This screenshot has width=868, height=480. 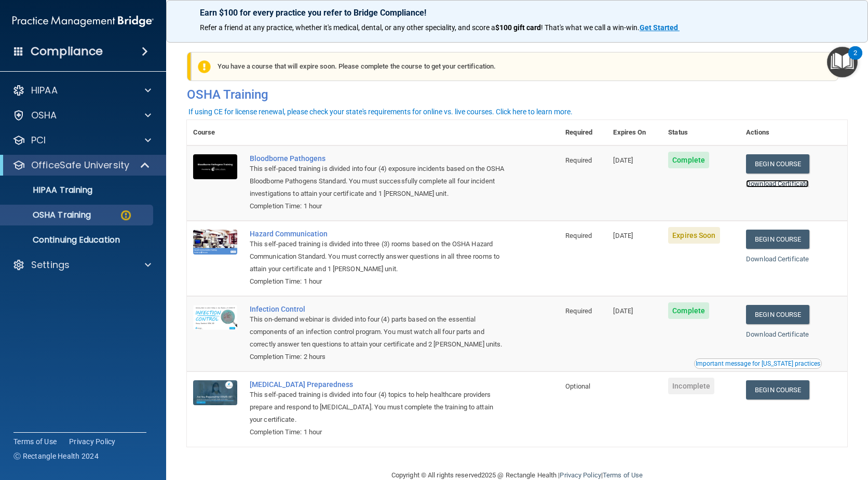 What do you see at coordinates (842, 62) in the screenshot?
I see `button: Open Resource Center, 2 new notifications` at bounding box center [842, 62].